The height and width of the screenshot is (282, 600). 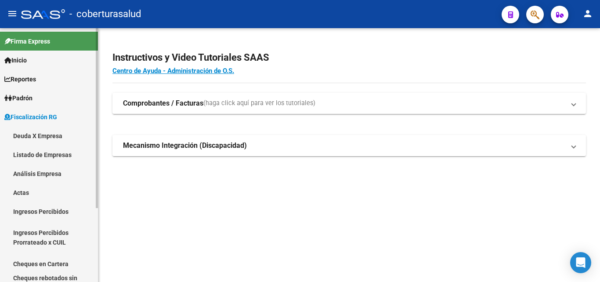 I want to click on mat-icon: person, so click(x=588, y=14).